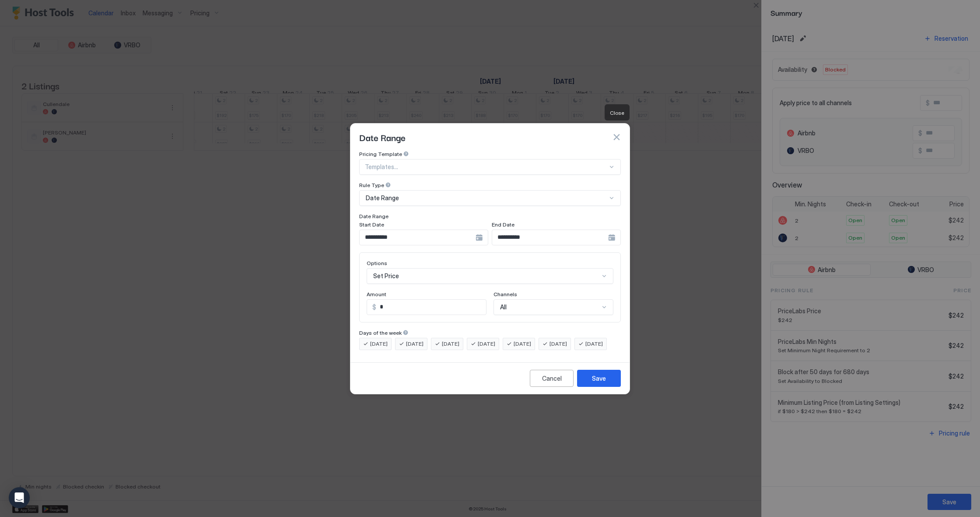  What do you see at coordinates (599, 378) in the screenshot?
I see `div: Save` at bounding box center [599, 378].